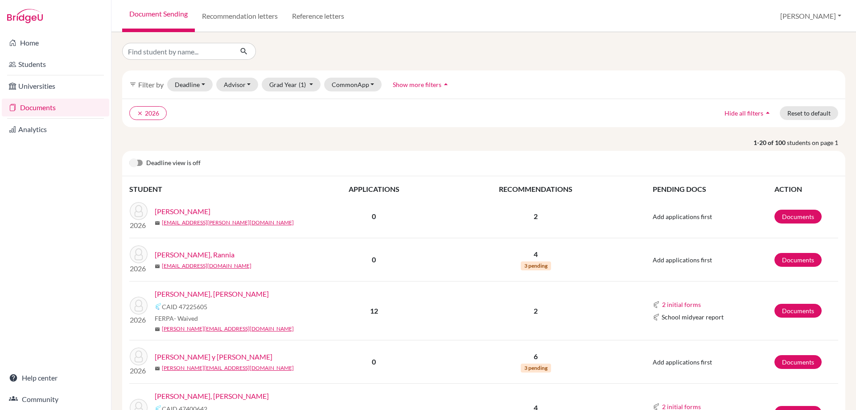 The height and width of the screenshot is (410, 856). Describe the element at coordinates (173, 163) in the screenshot. I see `span: Deadline view is off` at that location.